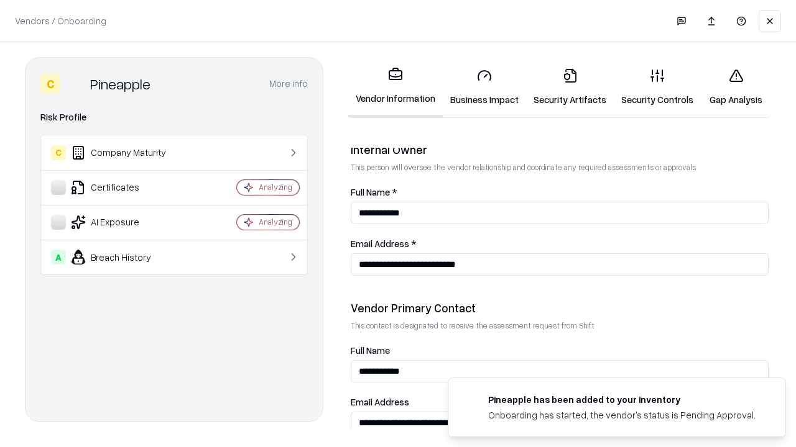 The width and height of the screenshot is (796, 447). What do you see at coordinates (559, 351) in the screenshot?
I see `label: Full Name` at bounding box center [559, 351].